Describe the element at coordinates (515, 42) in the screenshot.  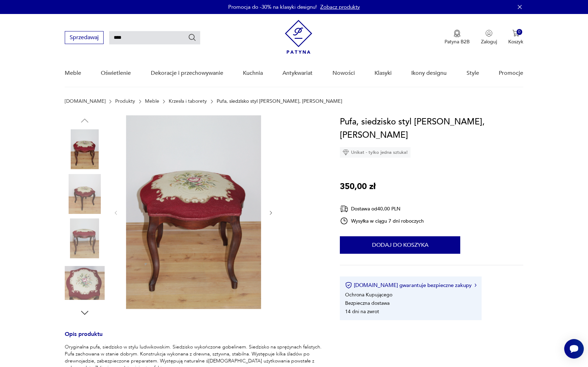
I see `p: Koszyk` at that location.